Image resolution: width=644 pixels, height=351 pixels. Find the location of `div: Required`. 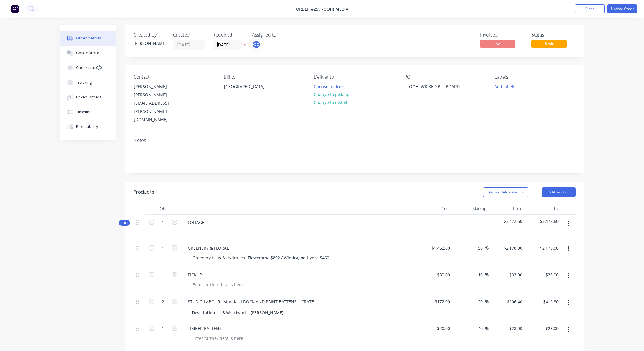

div: Required is located at coordinates (229, 35).